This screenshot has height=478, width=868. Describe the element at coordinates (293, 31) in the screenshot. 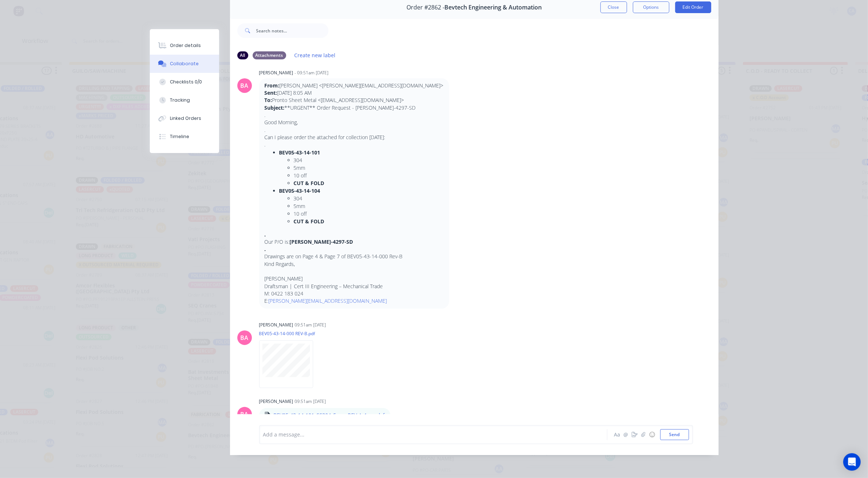

I see `input: Search notes...` at that location.